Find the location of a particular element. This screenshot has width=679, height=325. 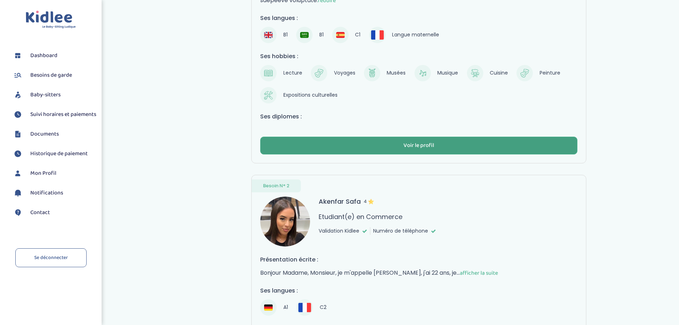

button: Voir le profil is located at coordinates (419, 145).